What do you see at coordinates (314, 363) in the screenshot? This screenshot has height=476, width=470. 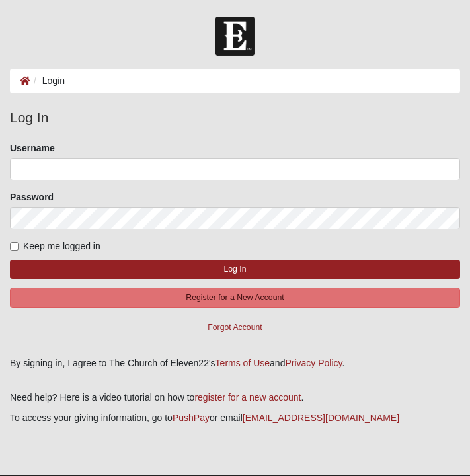 I see `a: Privacy Policy` at bounding box center [314, 363].